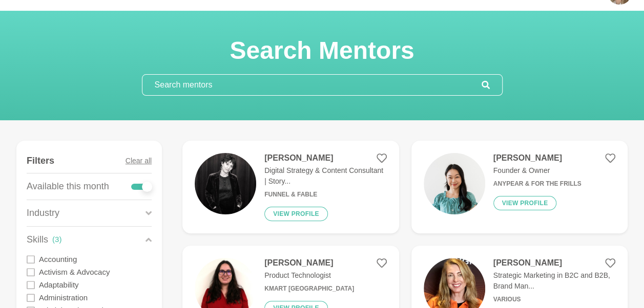  What do you see at coordinates (58, 259) in the screenshot?
I see `label: Accounting` at bounding box center [58, 259].